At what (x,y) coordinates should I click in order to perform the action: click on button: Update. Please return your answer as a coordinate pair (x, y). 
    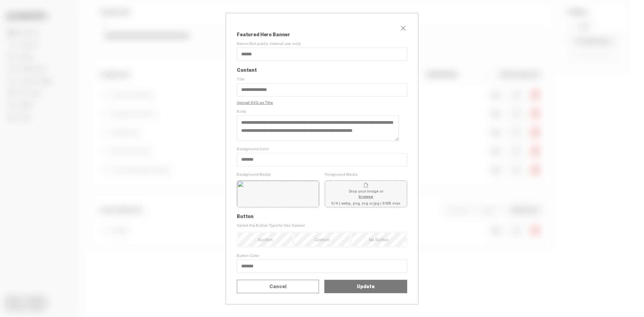
    Looking at the image, I should click on (366, 286).